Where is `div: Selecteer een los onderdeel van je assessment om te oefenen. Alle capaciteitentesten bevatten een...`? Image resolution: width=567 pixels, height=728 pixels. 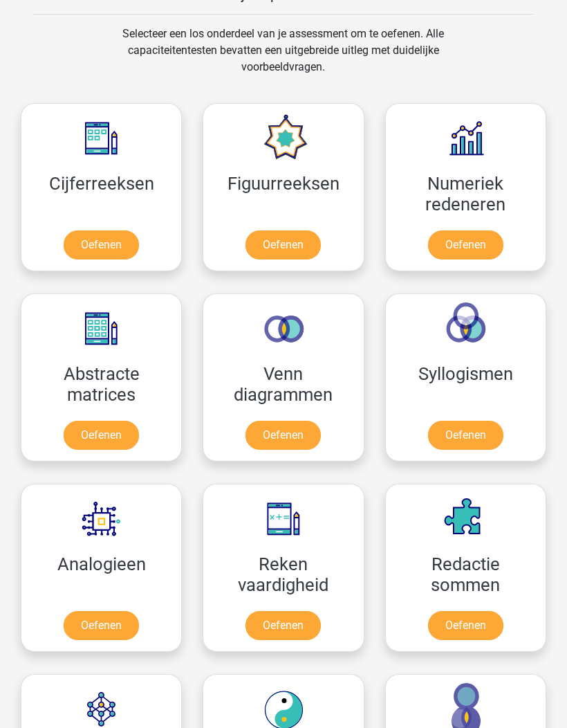
div: Selecteer een los onderdeel van je assessment om te oefenen. Alle capaciteitentesten bevatten een... is located at coordinates (284, 59).